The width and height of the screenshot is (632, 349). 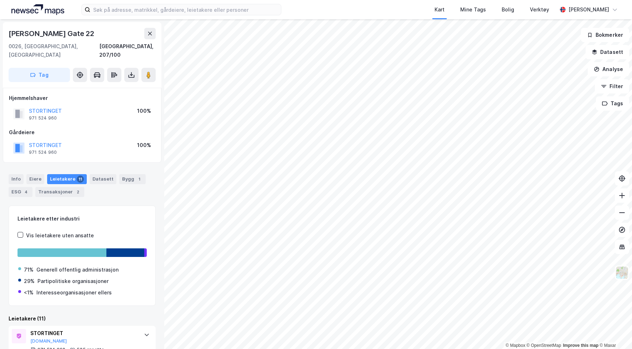 I want to click on button: Bokmerker, so click(x=605, y=35).